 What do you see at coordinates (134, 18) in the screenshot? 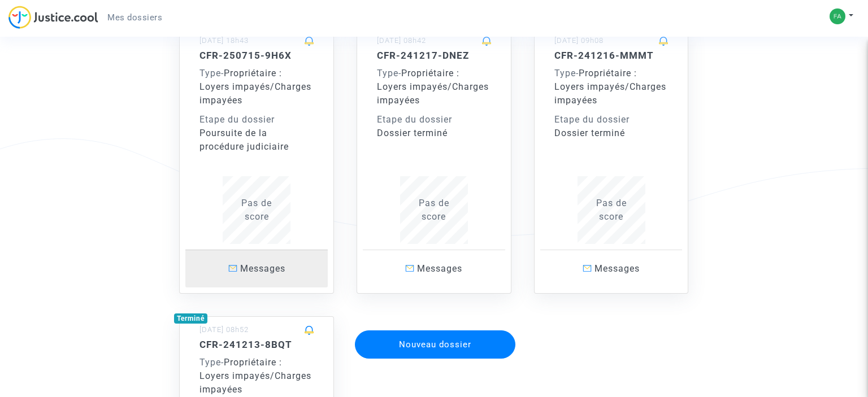
I see `a: Mes dossiers` at bounding box center [134, 18].